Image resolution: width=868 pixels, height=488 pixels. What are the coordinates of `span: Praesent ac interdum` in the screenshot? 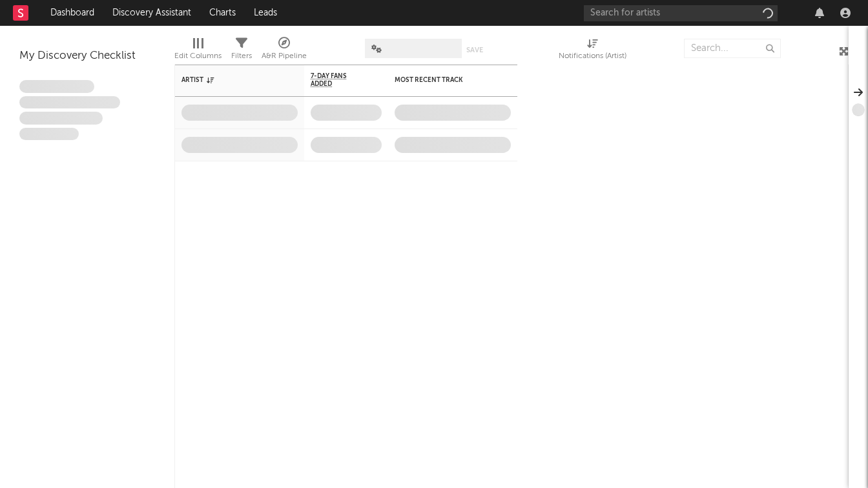 It's located at (61, 118).